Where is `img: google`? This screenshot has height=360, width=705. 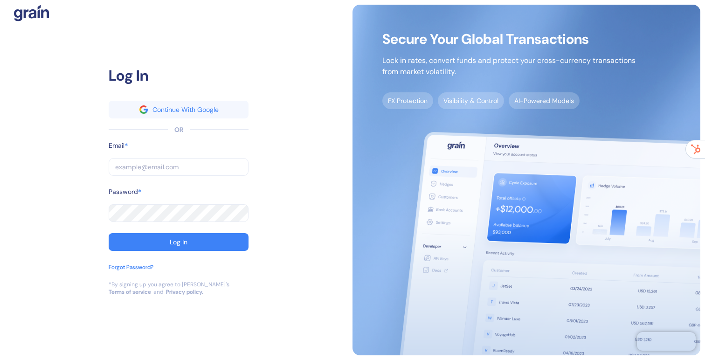
img: google is located at coordinates (144, 110).